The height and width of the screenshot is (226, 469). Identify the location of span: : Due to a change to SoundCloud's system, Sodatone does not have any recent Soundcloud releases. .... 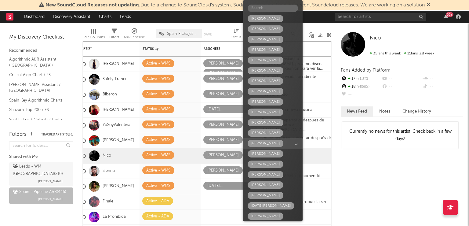
(235, 5).